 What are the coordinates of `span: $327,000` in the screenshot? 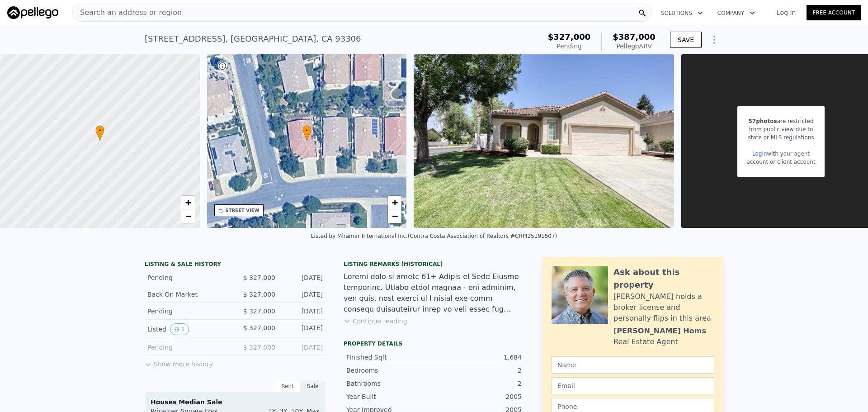 It's located at (569, 37).